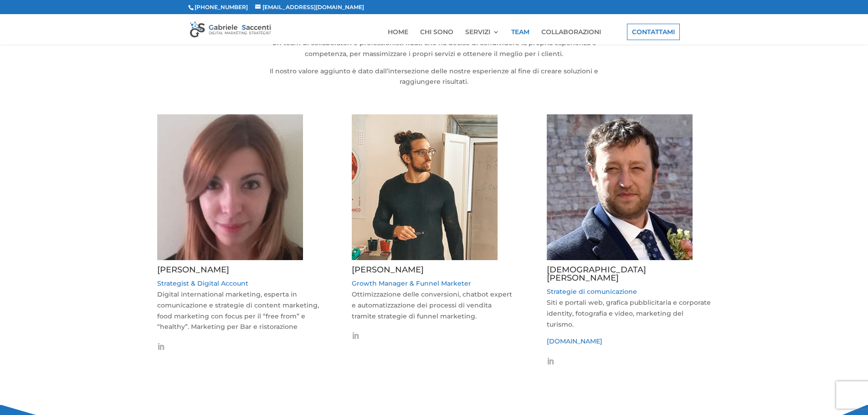 The height and width of the screenshot is (415, 868). Describe the element at coordinates (654, 32) in the screenshot. I see `a: CONTATTAMI` at that location.